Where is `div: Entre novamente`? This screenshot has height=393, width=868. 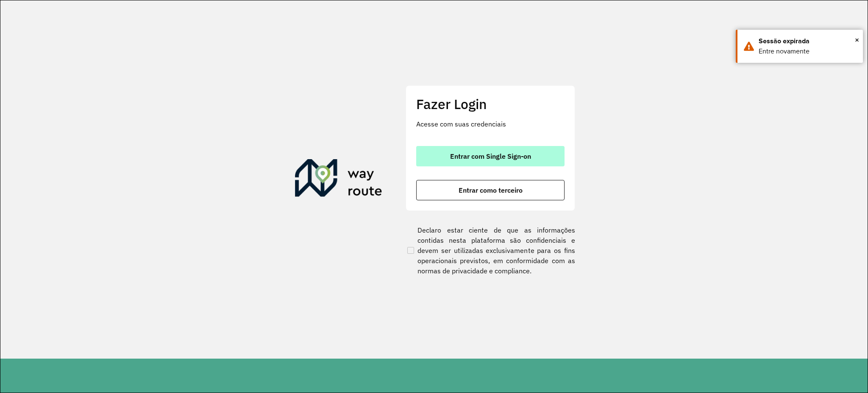
div: Entre novamente is located at coordinates (807, 51).